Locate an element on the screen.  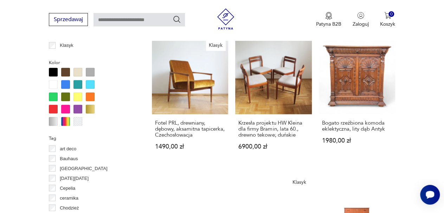
button: Zaloguj is located at coordinates (361, 20).